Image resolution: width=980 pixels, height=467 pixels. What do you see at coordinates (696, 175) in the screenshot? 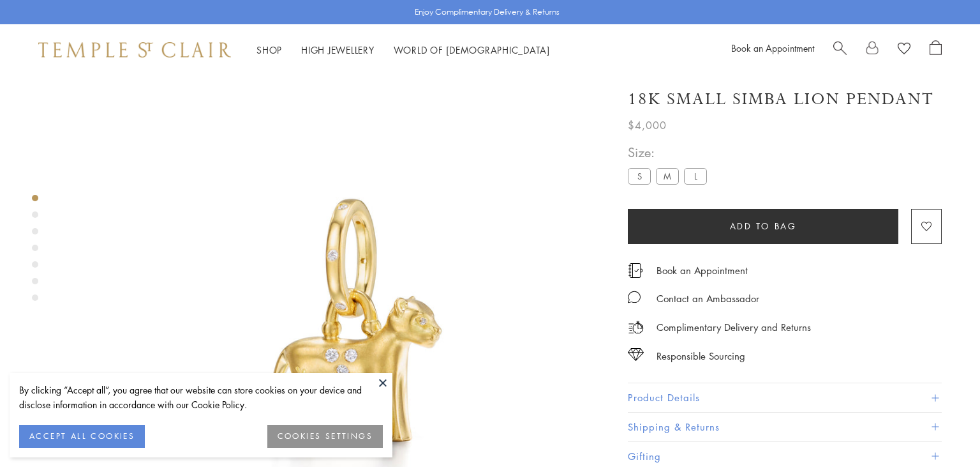
I see `label: L` at bounding box center [696, 175].